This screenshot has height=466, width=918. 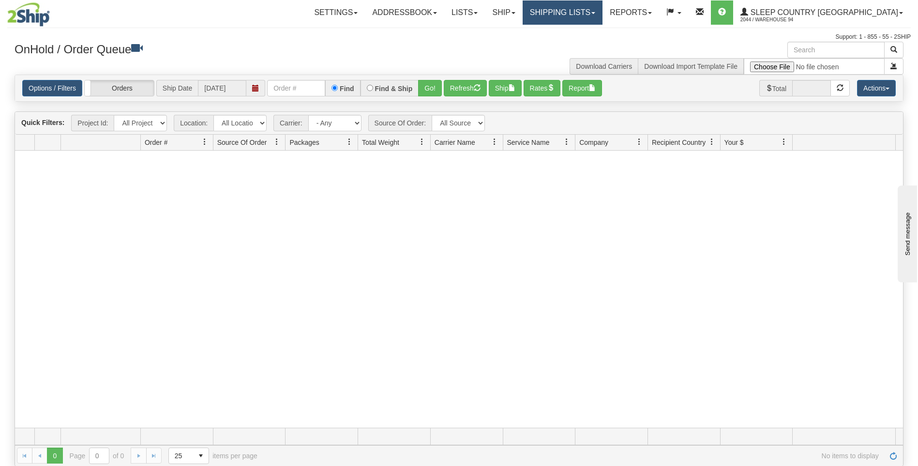 I want to click on button: Refresh, so click(x=465, y=88).